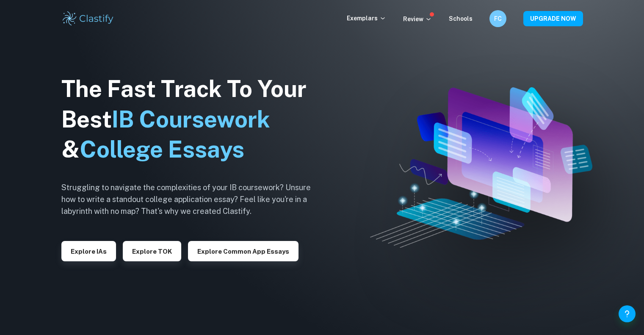 The image size is (644, 335). I want to click on span: IB Coursework, so click(191, 119).